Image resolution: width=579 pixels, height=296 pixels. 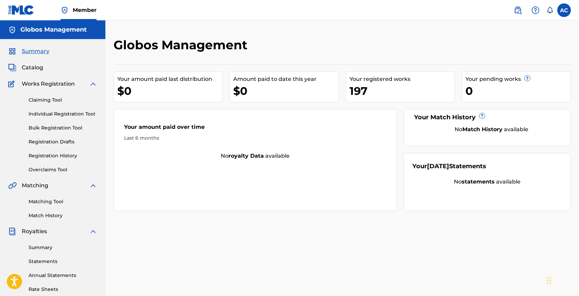 I want to click on img: Works Registration, so click(x=13, y=84).